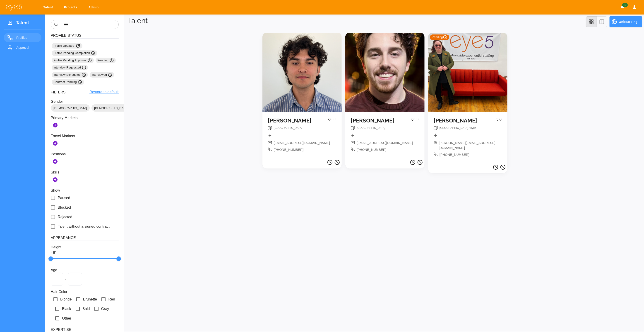  Describe the element at coordinates (49, 7) in the screenshot. I see `a: Talent` at that location.